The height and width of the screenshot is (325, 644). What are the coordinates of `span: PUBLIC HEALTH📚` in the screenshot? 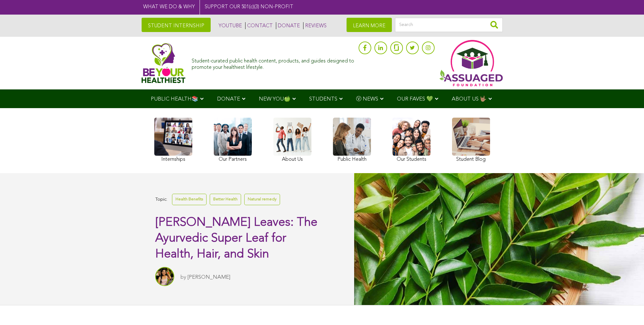 It's located at (175, 99).